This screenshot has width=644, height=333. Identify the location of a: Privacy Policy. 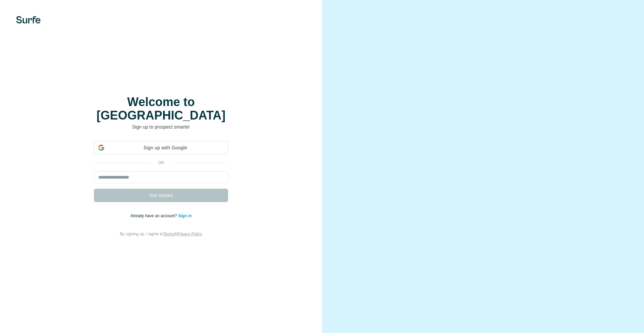
(189, 234).